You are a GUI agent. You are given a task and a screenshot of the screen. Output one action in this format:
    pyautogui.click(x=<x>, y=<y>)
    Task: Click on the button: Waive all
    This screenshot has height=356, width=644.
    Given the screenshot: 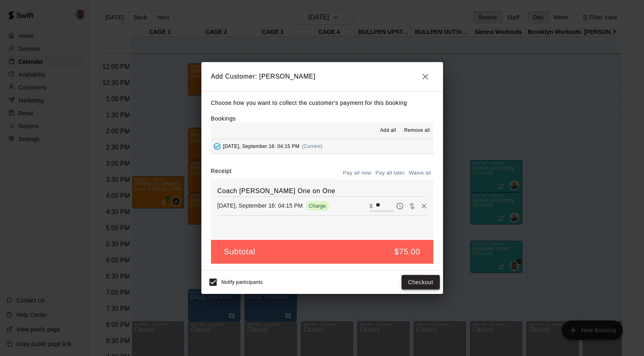 What is the action you would take?
    pyautogui.click(x=420, y=173)
    